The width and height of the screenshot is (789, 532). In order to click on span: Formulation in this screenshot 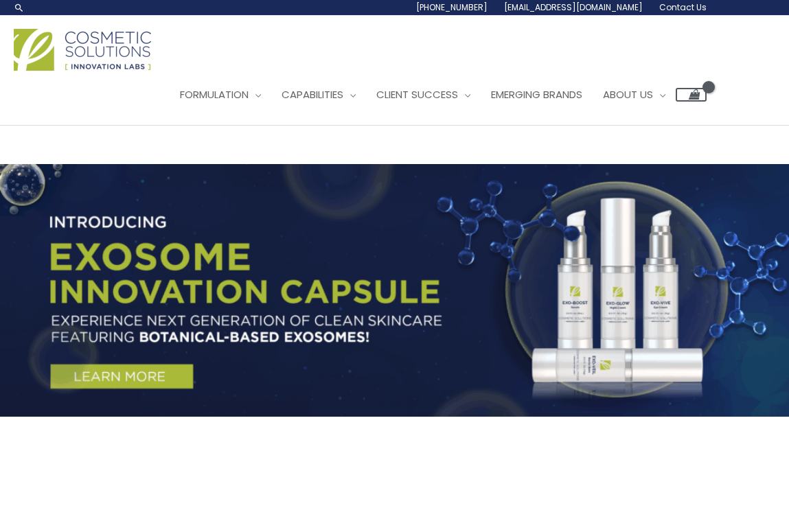, I will do `click(214, 94)`.